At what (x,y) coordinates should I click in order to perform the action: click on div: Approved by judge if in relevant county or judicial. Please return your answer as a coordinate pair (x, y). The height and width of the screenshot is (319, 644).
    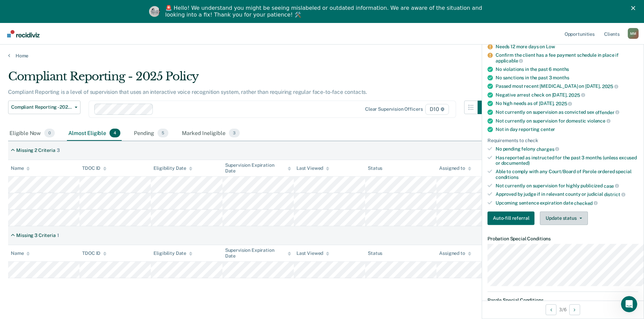
    Looking at the image, I should click on (567, 194).